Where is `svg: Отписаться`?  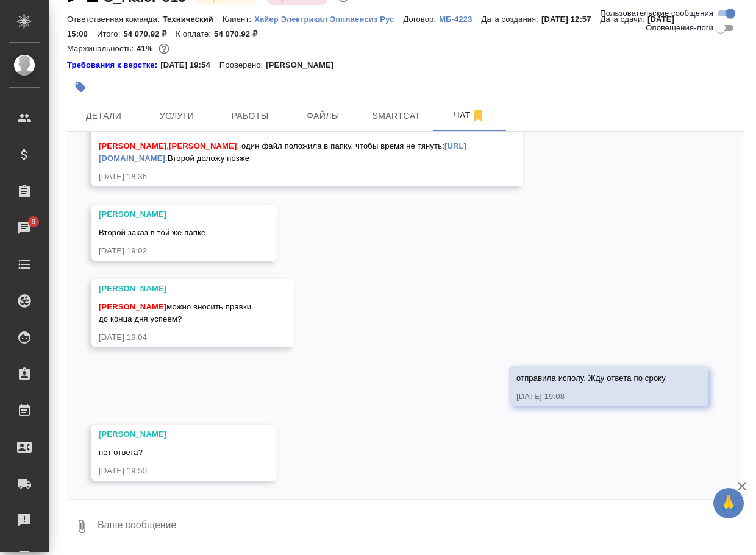 svg: Отписаться is located at coordinates (478, 116).